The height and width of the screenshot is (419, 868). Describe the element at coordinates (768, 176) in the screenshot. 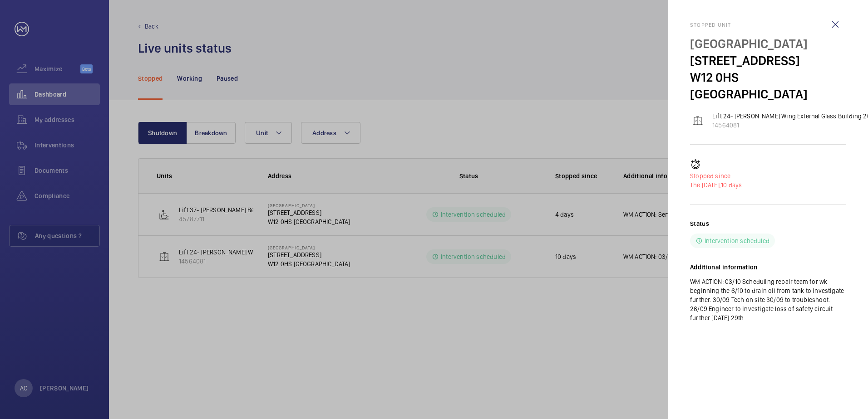

I see `p: Stopped since` at that location.